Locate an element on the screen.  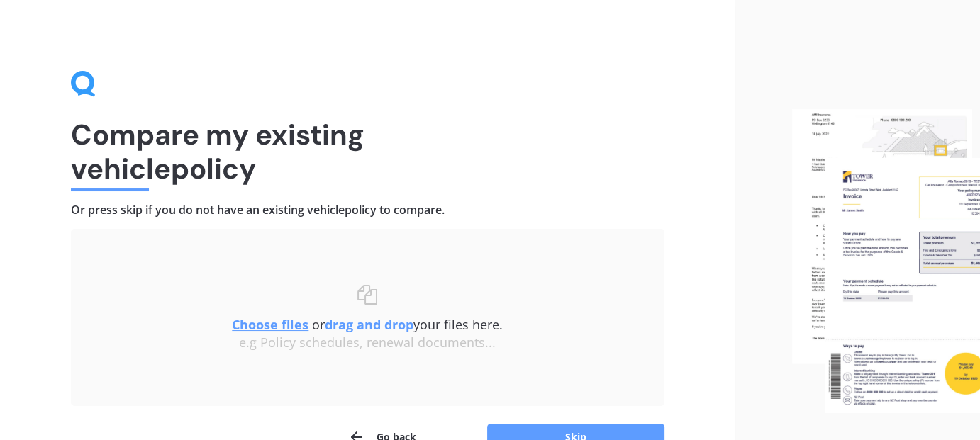
span: or your files here. is located at coordinates (368, 325).